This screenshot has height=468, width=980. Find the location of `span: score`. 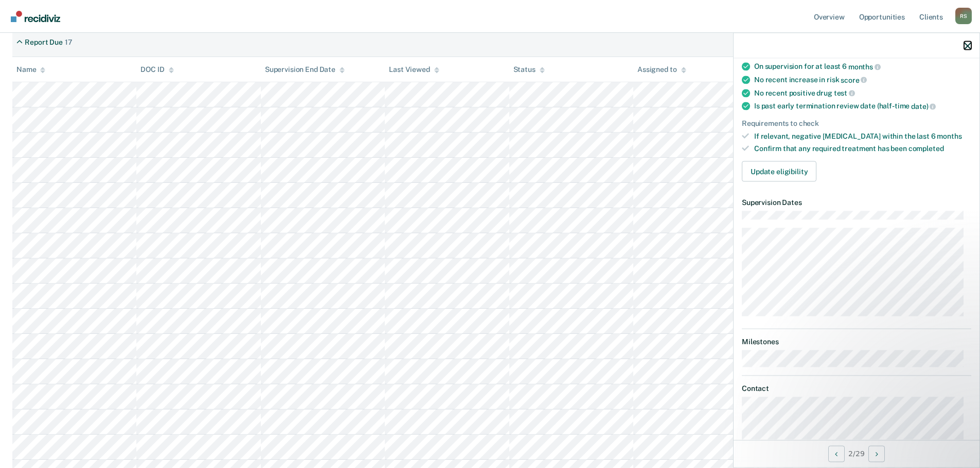

span: score is located at coordinates (853, 79).